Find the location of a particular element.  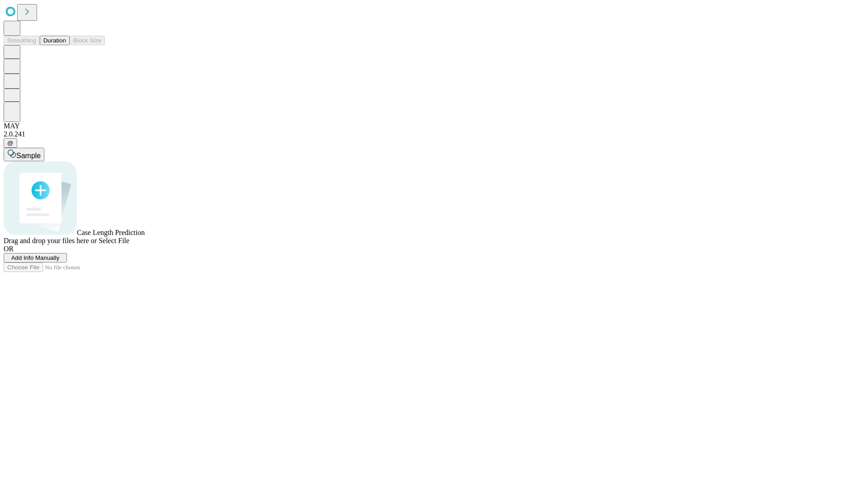

span: Add Info Manually is located at coordinates (35, 258).